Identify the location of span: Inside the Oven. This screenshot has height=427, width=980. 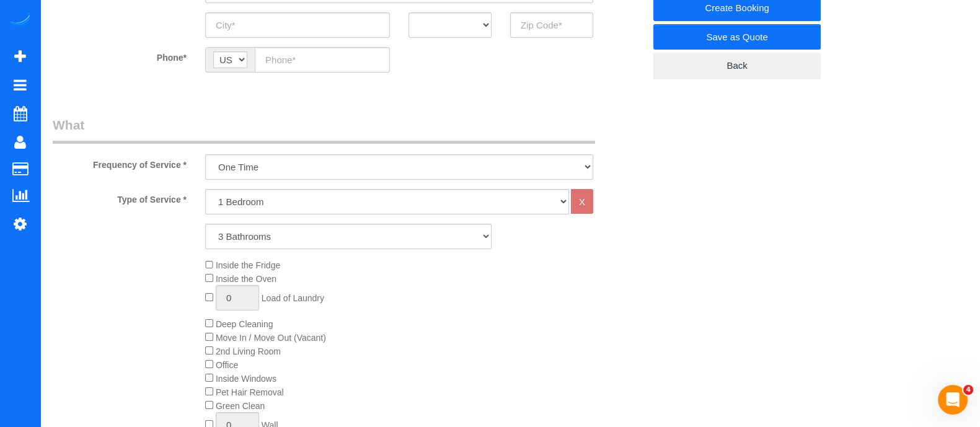
(246, 279).